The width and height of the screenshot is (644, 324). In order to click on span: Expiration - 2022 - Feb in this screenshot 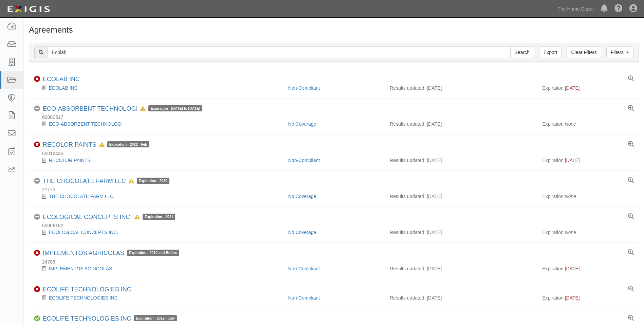, I will do `click(129, 144)`.